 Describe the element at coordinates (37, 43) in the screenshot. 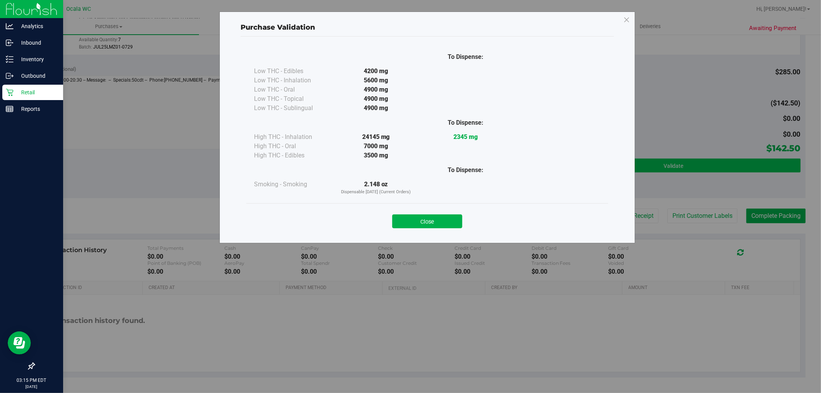

I see `p: Inbound` at that location.